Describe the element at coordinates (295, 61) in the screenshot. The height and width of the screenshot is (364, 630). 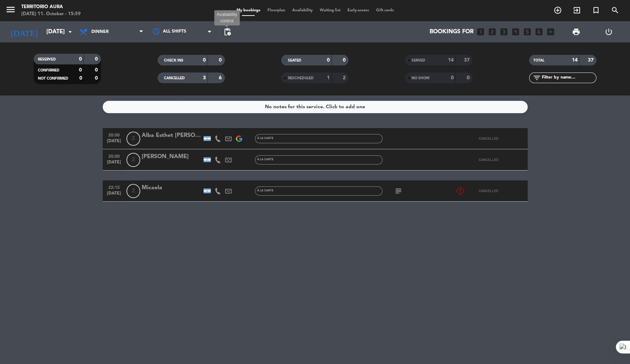
I see `span: SEATED` at that location.